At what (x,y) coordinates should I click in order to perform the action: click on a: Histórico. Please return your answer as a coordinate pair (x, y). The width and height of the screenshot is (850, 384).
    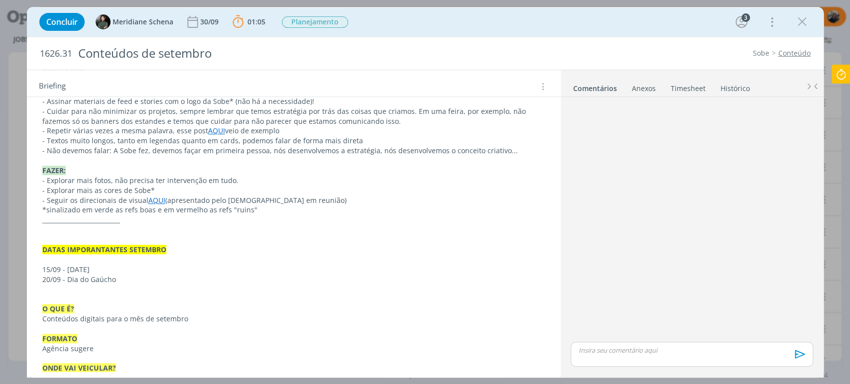
    Looking at the image, I should click on (735, 86).